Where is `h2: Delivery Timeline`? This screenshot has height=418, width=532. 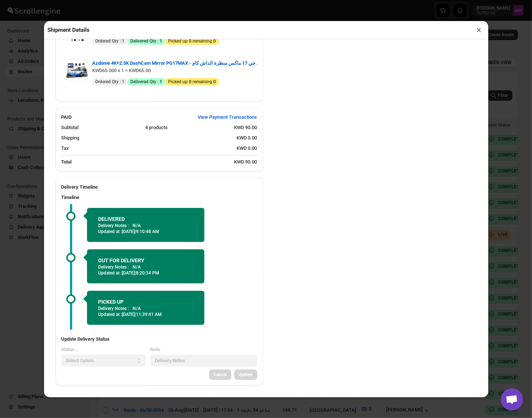 h2: Delivery Timeline is located at coordinates (159, 187).